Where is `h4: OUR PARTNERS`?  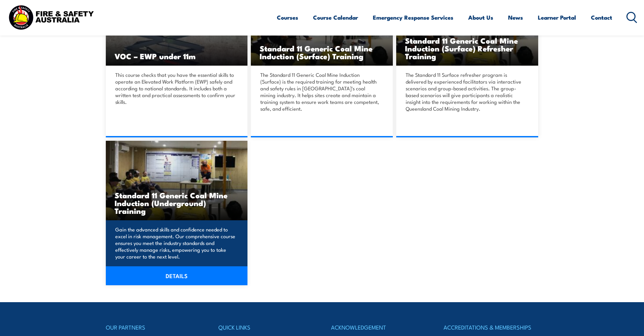
h4: OUR PARTNERS is located at coordinates (153, 327).